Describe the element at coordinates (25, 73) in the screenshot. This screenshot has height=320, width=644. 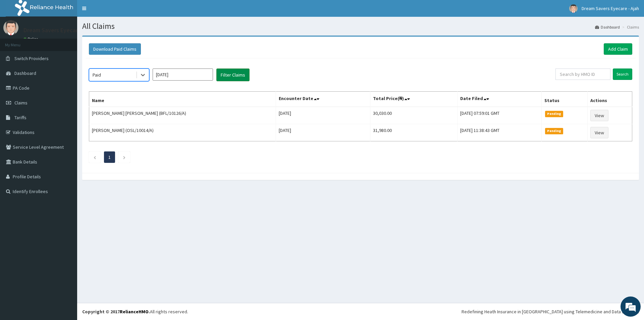
I see `span: Dashboard` at that location.